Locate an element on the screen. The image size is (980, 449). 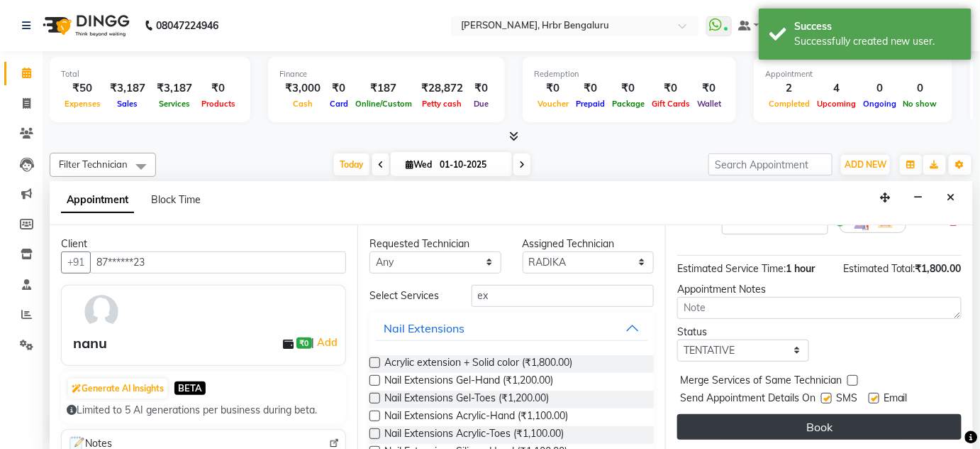
div: Client is located at coordinates (204, 243).